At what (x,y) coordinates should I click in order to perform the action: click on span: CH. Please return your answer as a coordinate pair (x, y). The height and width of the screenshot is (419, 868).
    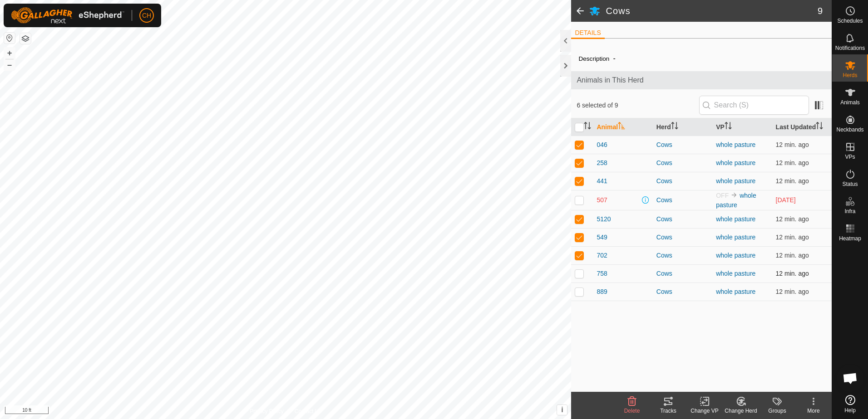
    Looking at the image, I should click on (147, 15).